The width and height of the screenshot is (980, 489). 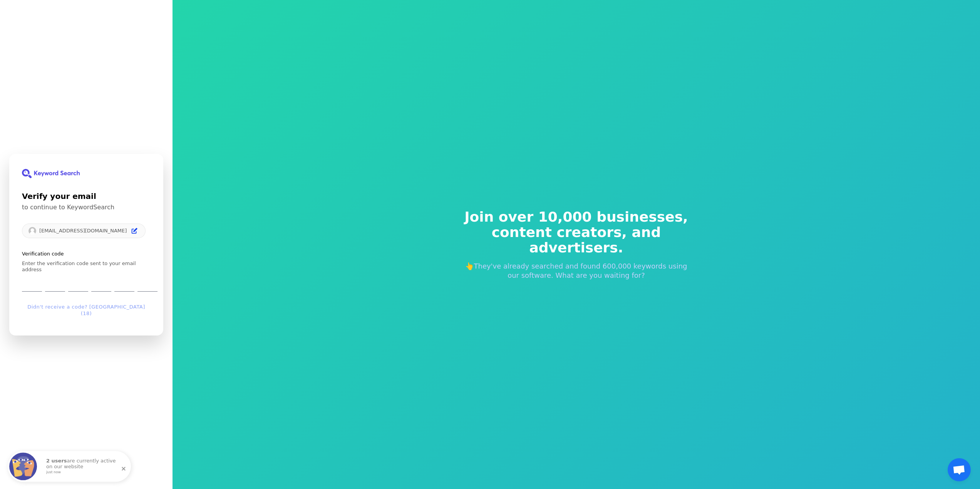 I want to click on a: Open chat, so click(x=959, y=470).